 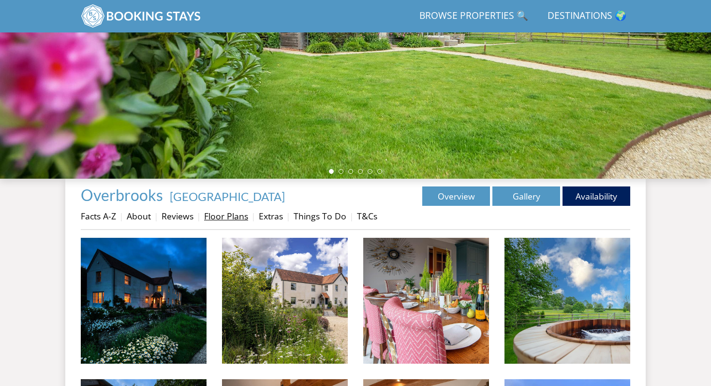 What do you see at coordinates (271, 216) in the screenshot?
I see `a: Extras` at bounding box center [271, 216].